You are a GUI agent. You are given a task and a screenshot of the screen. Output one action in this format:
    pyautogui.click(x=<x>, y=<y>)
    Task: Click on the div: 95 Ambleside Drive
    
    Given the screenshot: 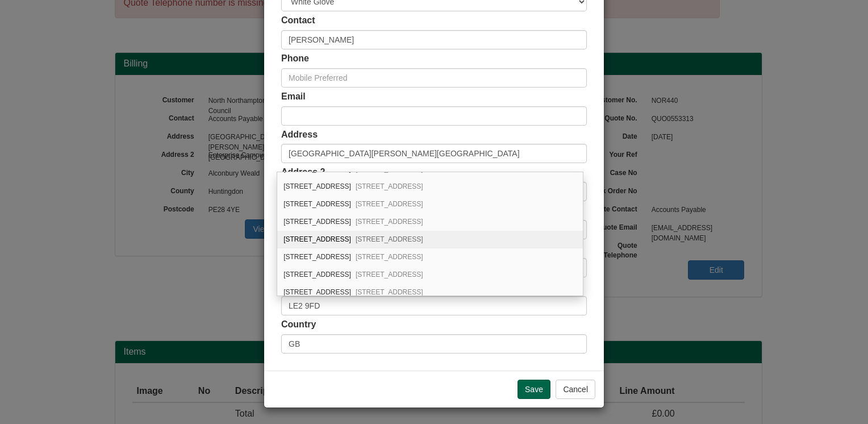 What is the action you would take?
    pyautogui.click(x=430, y=221)
    